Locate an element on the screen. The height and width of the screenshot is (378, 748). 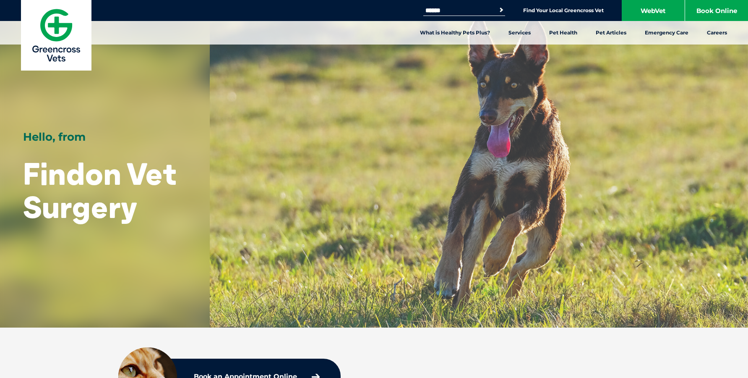
span: Hello, from is located at coordinates (54, 137).